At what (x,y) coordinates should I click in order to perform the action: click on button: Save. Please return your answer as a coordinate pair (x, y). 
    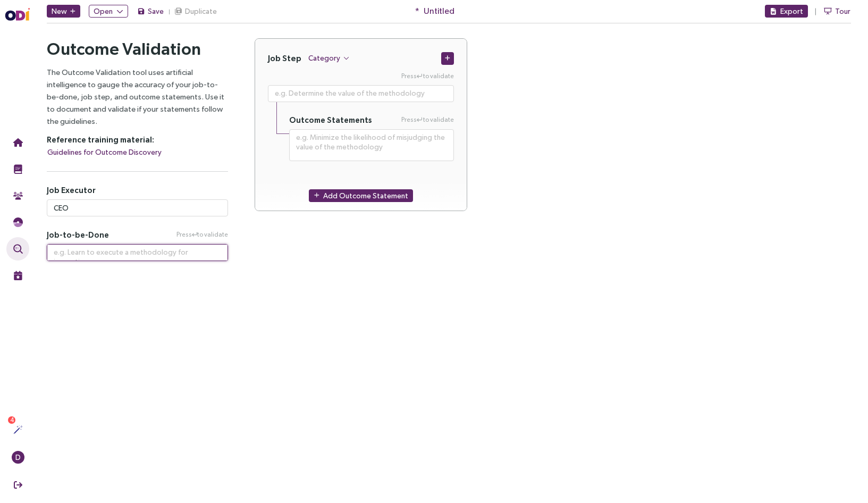
    Looking at the image, I should click on (151, 11).